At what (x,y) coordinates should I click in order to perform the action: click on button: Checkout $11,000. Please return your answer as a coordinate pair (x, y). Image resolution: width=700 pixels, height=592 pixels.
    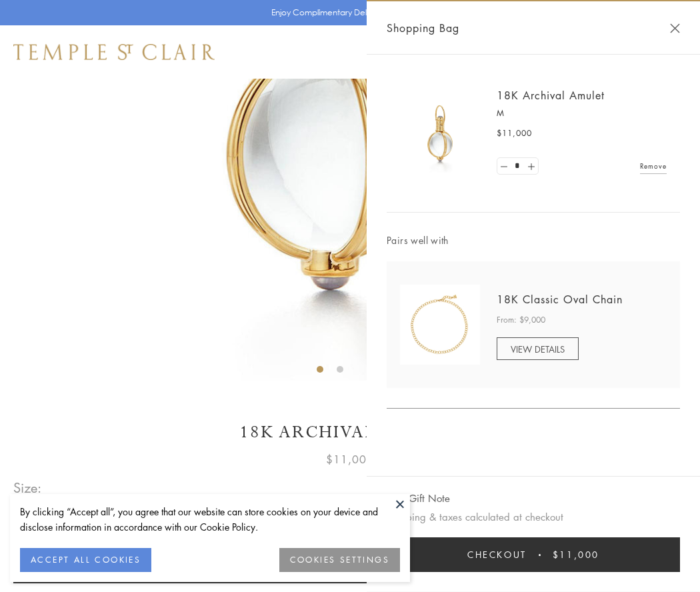
    Looking at the image, I should click on (534, 555).